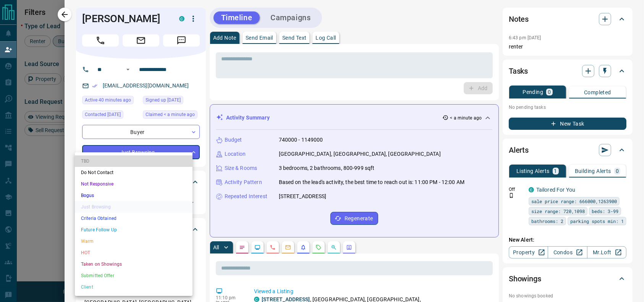 Image resolution: width=644 pixels, height=302 pixels. Describe the element at coordinates (134, 184) in the screenshot. I see `li: Not Responsive` at that location.